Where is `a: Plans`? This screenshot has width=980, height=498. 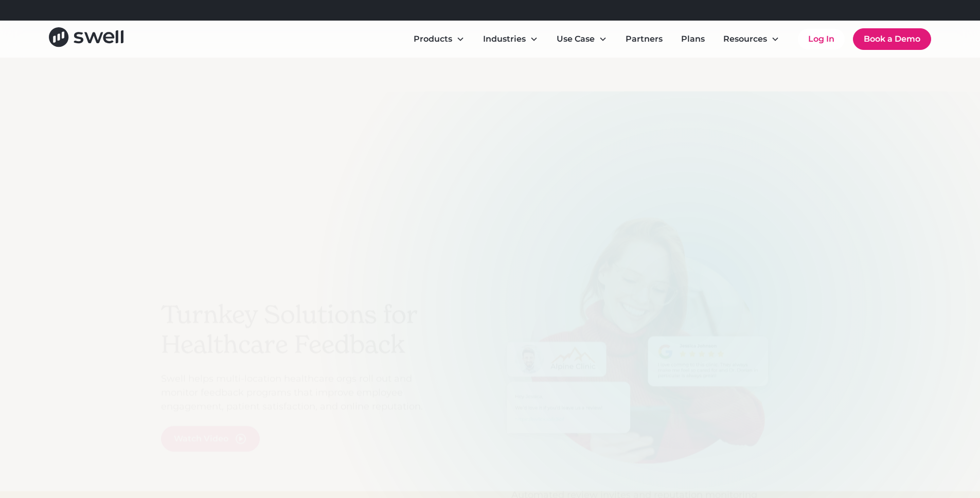 a: Plans is located at coordinates (693, 39).